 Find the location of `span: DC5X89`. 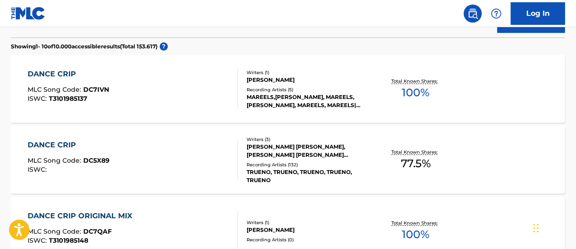

span: DC5X89 is located at coordinates (96, 161).